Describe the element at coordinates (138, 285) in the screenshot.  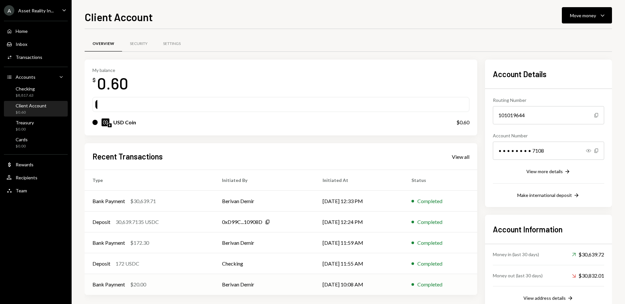
I see `div: $20.00` at that location.